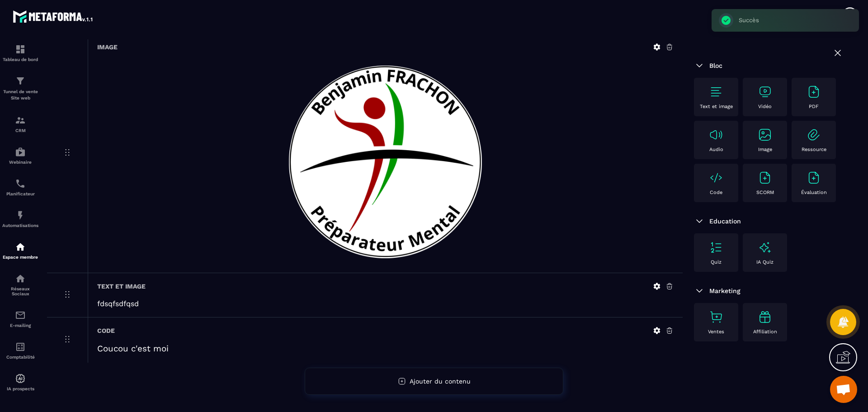 Image resolution: width=868 pixels, height=412 pixels. Describe the element at coordinates (20, 226) in the screenshot. I see `p: Automatisations` at that location.